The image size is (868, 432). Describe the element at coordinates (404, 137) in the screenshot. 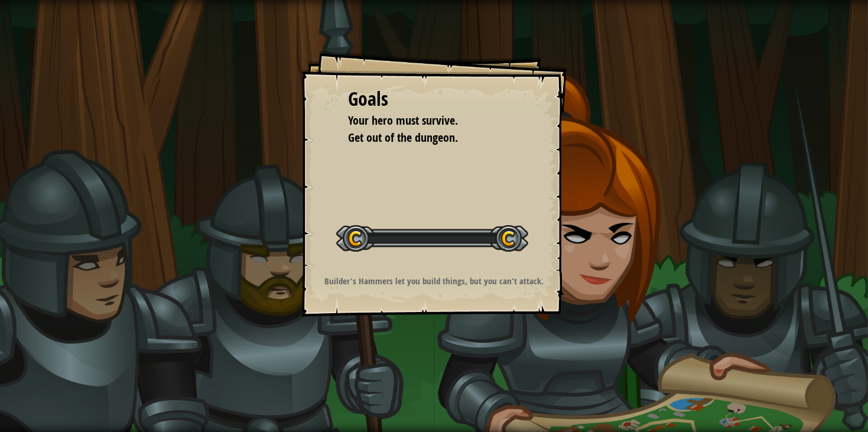

I see `span: Get out of the dungeon.` at that location.